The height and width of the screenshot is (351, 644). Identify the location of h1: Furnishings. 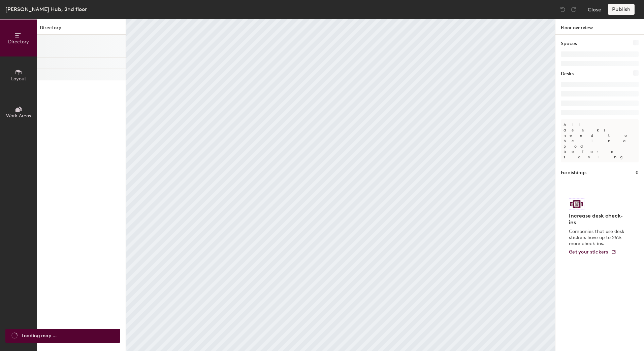
(573, 173).